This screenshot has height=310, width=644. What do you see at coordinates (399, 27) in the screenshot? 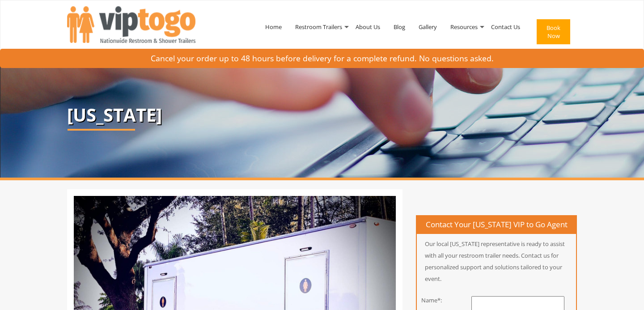
I see `a: Blog` at bounding box center [399, 27].